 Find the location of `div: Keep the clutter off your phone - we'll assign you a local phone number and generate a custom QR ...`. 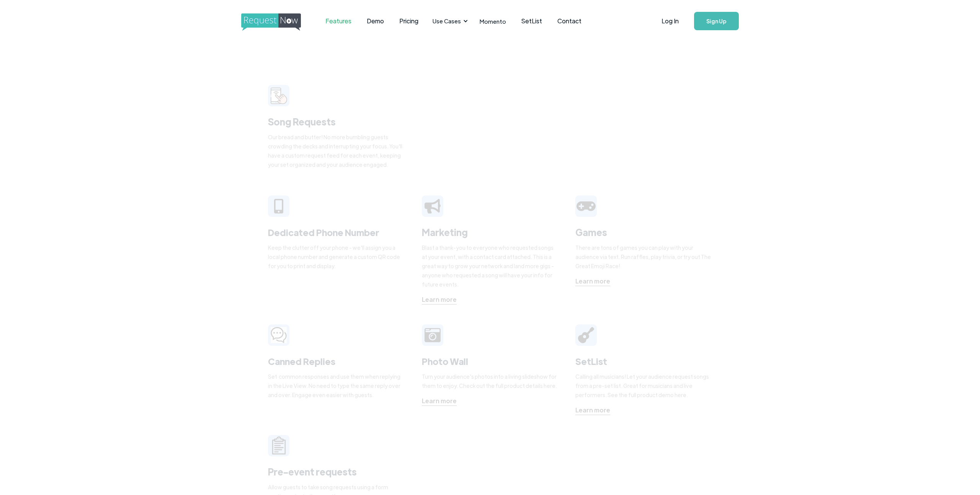

div: Keep the clutter off your phone - we'll assign you a local phone number and generate a custom QR ... is located at coordinates (336, 256).